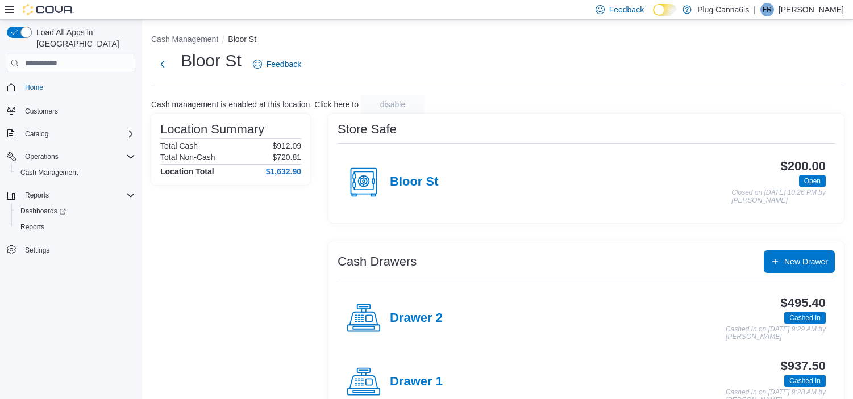  I want to click on h4: Bloor St, so click(414, 182).